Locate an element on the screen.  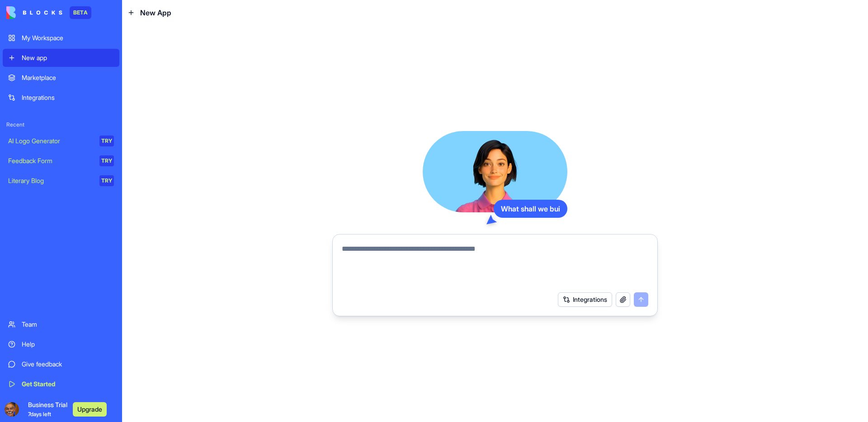
a: New app is located at coordinates (61, 58).